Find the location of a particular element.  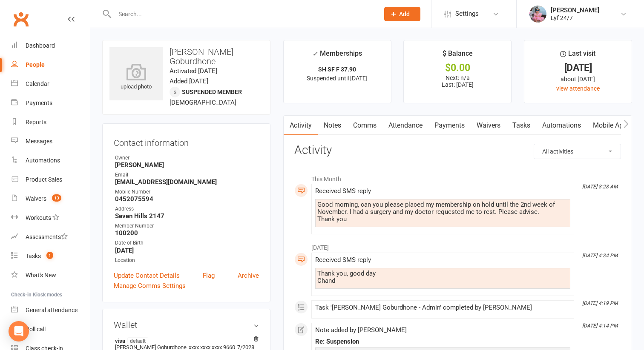

a: Product Sales is located at coordinates (50, 179).